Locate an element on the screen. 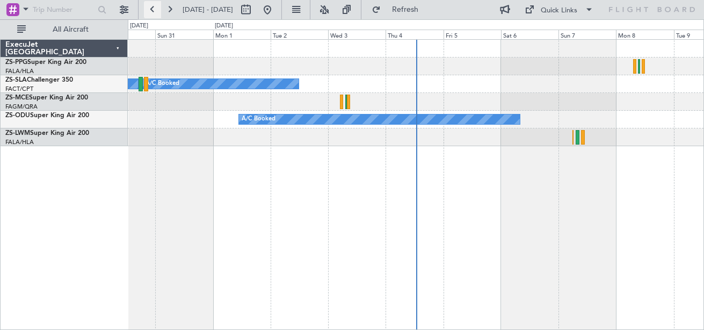 This screenshot has width=704, height=330. button: Quick Links is located at coordinates (559, 10).